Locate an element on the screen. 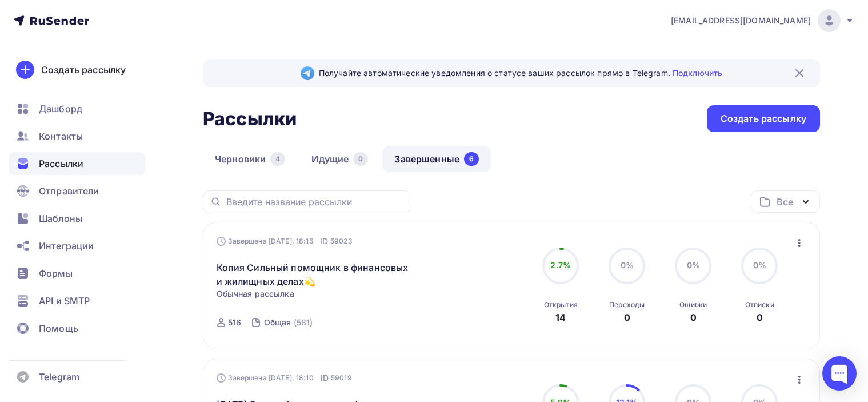 This screenshot has height=402, width=868. button: Все is located at coordinates (786, 201).